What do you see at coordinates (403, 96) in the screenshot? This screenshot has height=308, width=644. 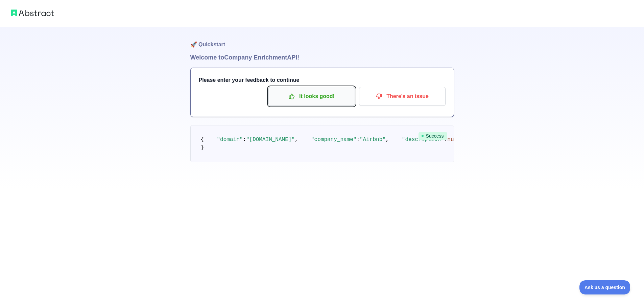 I see `p: There's an issue` at bounding box center [403, 96].